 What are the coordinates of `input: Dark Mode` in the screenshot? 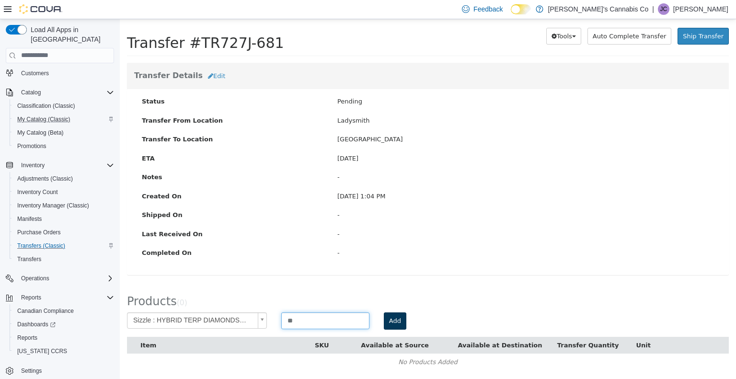 It's located at (521, 9).